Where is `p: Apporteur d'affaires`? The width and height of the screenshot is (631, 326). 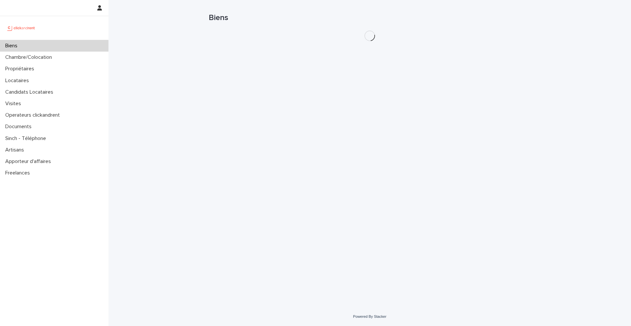 p: Apporteur d'affaires is located at coordinates (29, 161).